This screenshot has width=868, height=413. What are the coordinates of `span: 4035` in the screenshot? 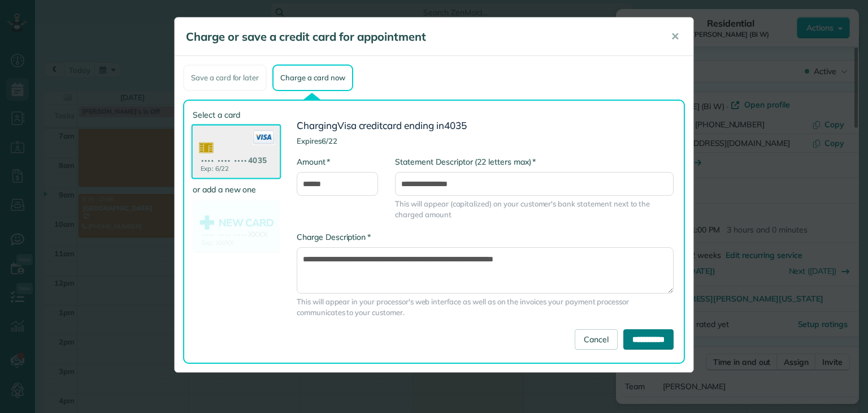 It's located at (456, 125).